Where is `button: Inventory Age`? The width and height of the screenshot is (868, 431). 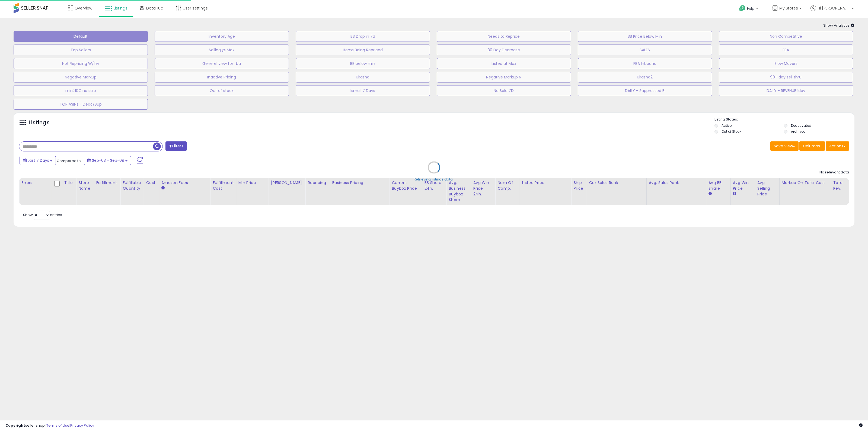 button: Inventory Age is located at coordinates (222, 36).